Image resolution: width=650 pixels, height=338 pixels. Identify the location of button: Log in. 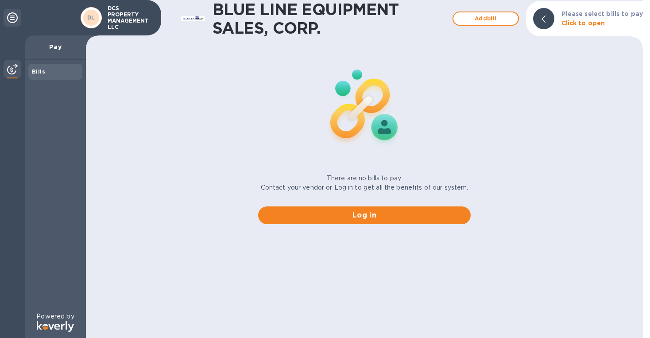
(364, 215).